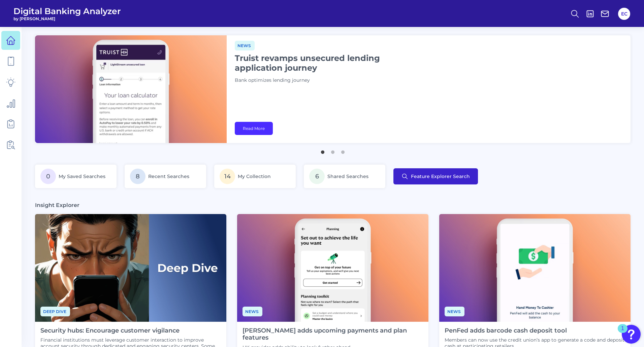 The width and height of the screenshot is (644, 347). What do you see at coordinates (76, 177) in the screenshot?
I see `a: 0My Saved Searches` at bounding box center [76, 177].